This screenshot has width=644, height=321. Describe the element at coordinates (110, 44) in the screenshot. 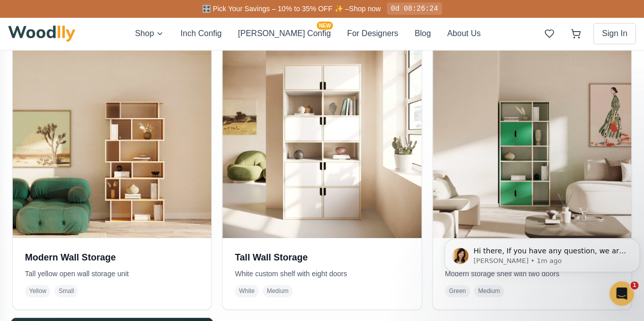

I see `p: Message from Anna, sent 1m ago` at that location.